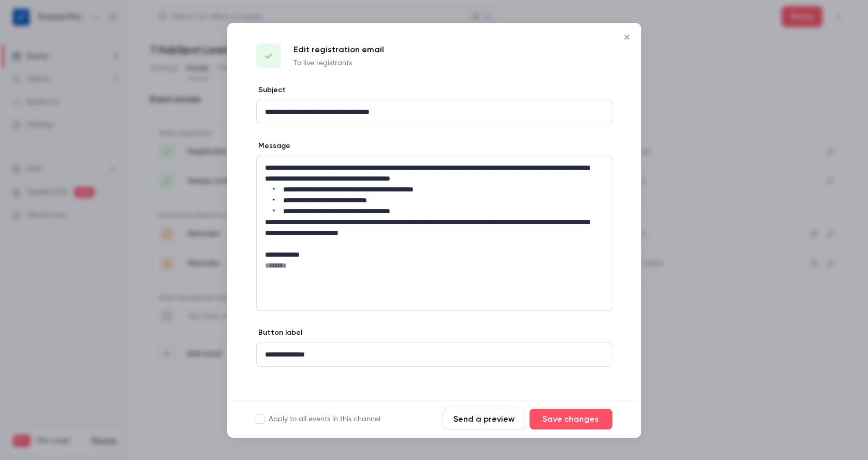  I want to click on p: Edit registration email, so click(338, 50).